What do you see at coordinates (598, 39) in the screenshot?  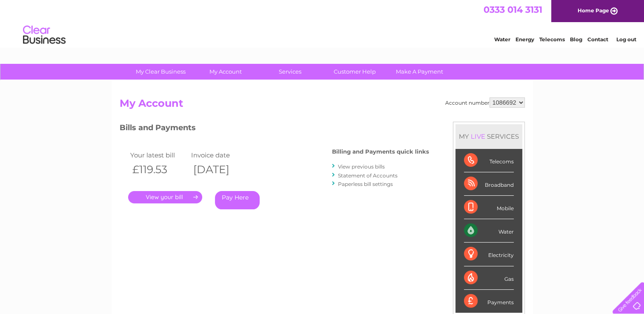 I see `a: Contact` at bounding box center [598, 39].